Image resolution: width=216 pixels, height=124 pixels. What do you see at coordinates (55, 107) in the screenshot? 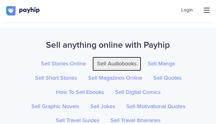
I see `a: Sell Graphic Novels` at bounding box center [55, 107].